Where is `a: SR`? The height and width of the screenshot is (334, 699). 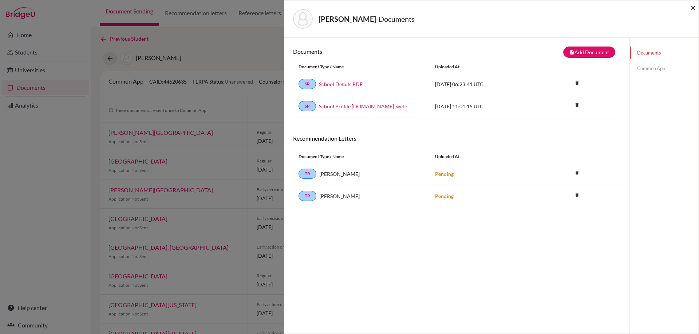 a: SR is located at coordinates (307, 84).